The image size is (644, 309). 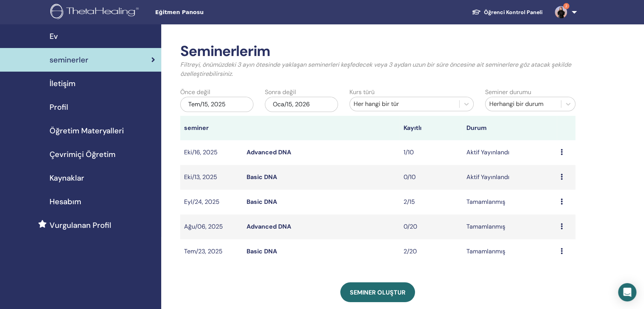 I want to click on td: 2/20, so click(x=431, y=252).